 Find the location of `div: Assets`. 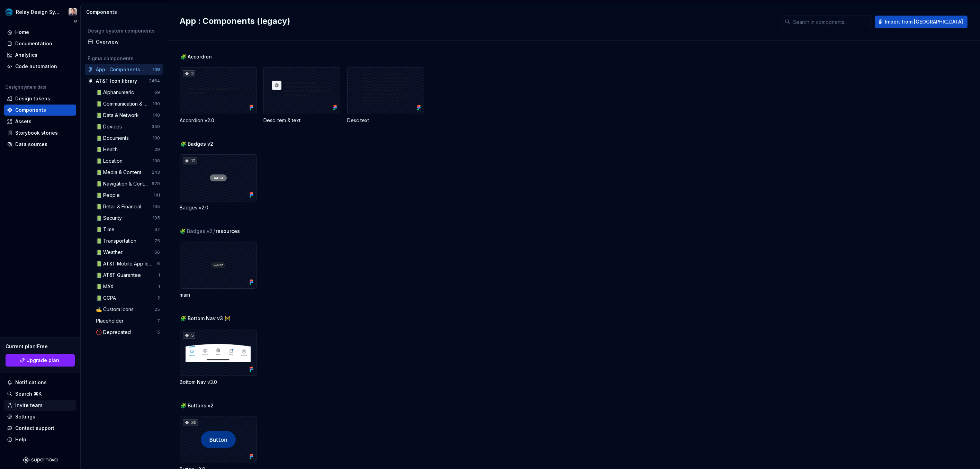

div: Assets is located at coordinates (23, 121).